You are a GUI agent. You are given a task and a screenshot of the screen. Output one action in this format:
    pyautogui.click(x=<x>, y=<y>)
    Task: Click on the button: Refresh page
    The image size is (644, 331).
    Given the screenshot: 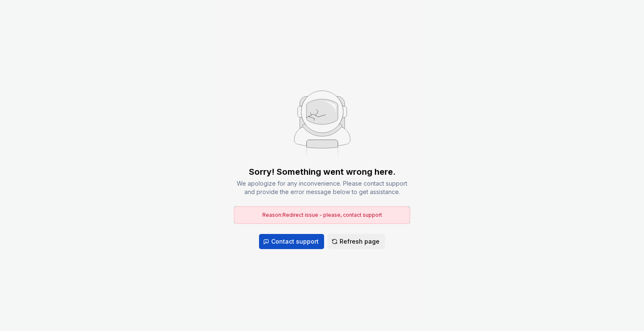 What is the action you would take?
    pyautogui.click(x=356, y=241)
    